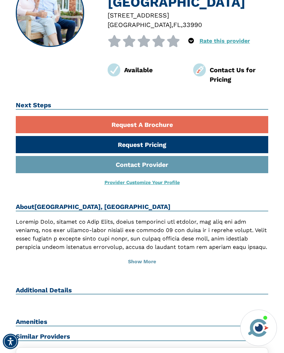 The image size is (284, 353). What do you see at coordinates (142, 262) in the screenshot?
I see `button: Show More` at bounding box center [142, 262].